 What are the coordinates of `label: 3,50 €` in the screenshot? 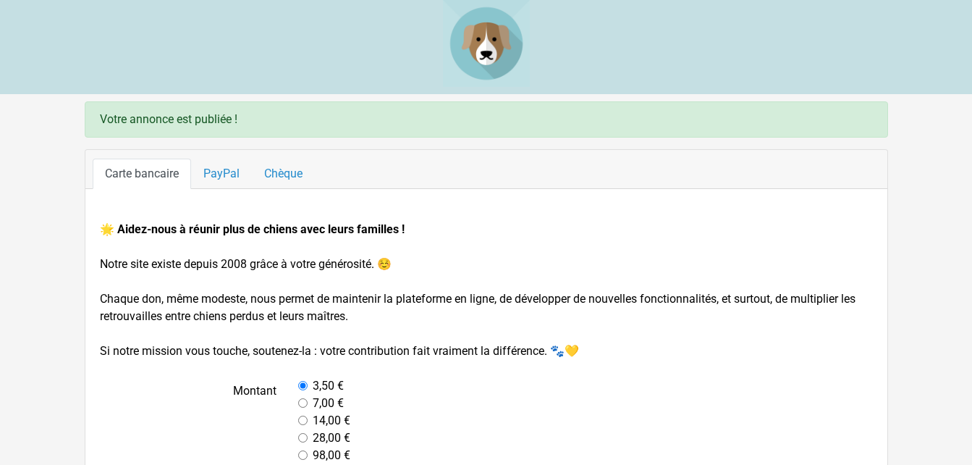 It's located at (328, 386).